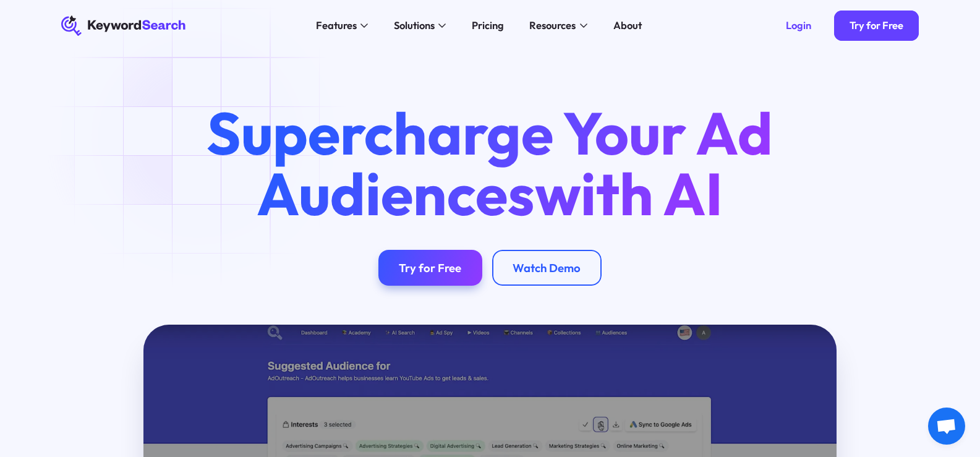 This screenshot has width=980, height=457. What do you see at coordinates (415, 26) in the screenshot?
I see `div: Solutions` at bounding box center [415, 26].